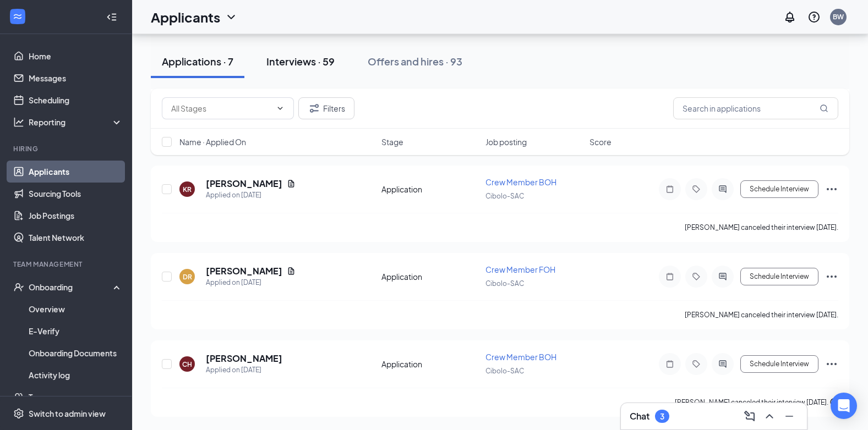  Describe the element at coordinates (834, 402) in the screenshot. I see `svg: Info` at that location.